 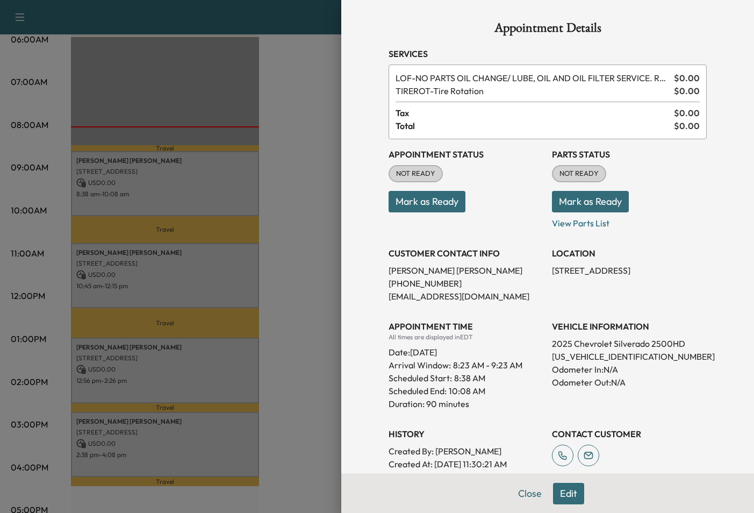 What do you see at coordinates (569, 494) in the screenshot?
I see `button: Edit` at bounding box center [569, 494].